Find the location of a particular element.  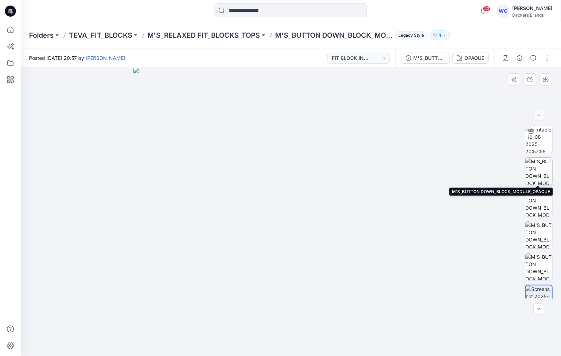

img: M'S_BUTTON DOWN_BLOCK_MODULE_OPAQUE_Side_Block_top is located at coordinates (539, 235).